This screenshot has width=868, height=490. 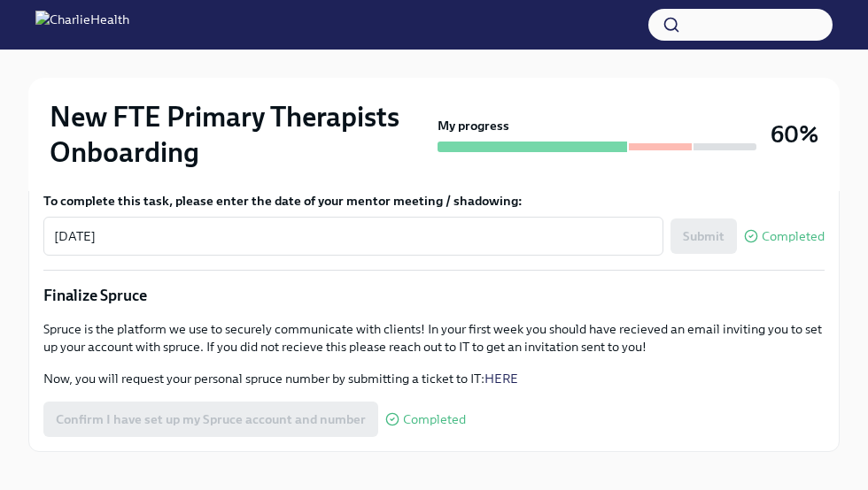 What do you see at coordinates (501, 379) in the screenshot?
I see `a: HERE` at bounding box center [501, 379].